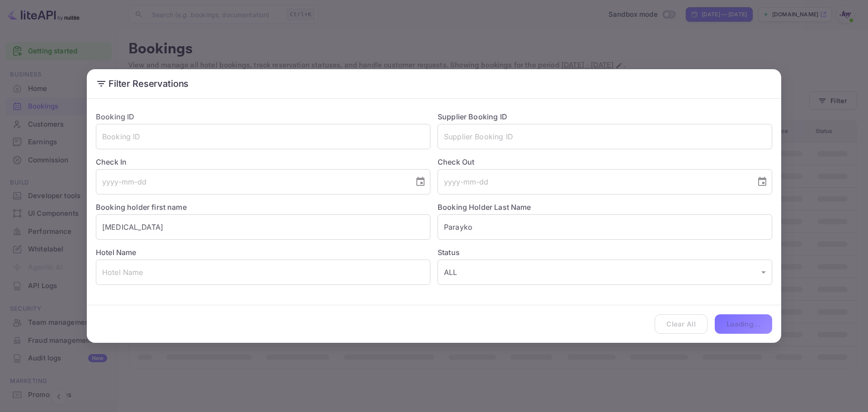  What do you see at coordinates (473, 117) in the screenshot?
I see `label: Supplier Booking ID` at bounding box center [473, 117].